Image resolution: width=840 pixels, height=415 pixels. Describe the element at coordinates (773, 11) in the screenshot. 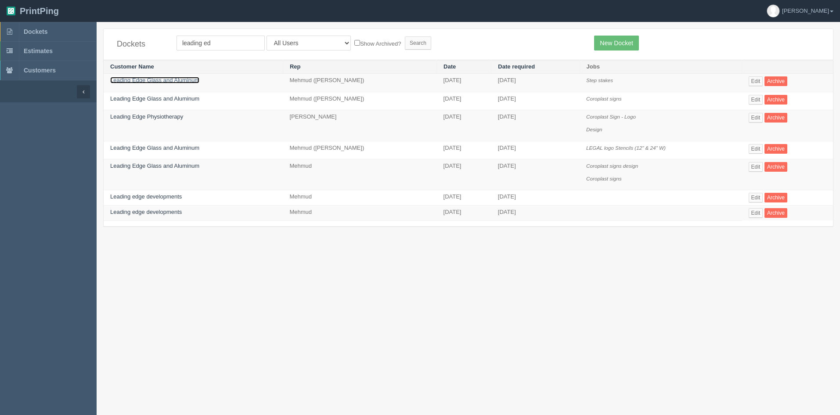

I see `img: avatar_default-7531ab5dedf162e01f1e0bb0964e6a185e93c5c22dfe317fb01d7f8cd2b1632c.jpg` at that location.